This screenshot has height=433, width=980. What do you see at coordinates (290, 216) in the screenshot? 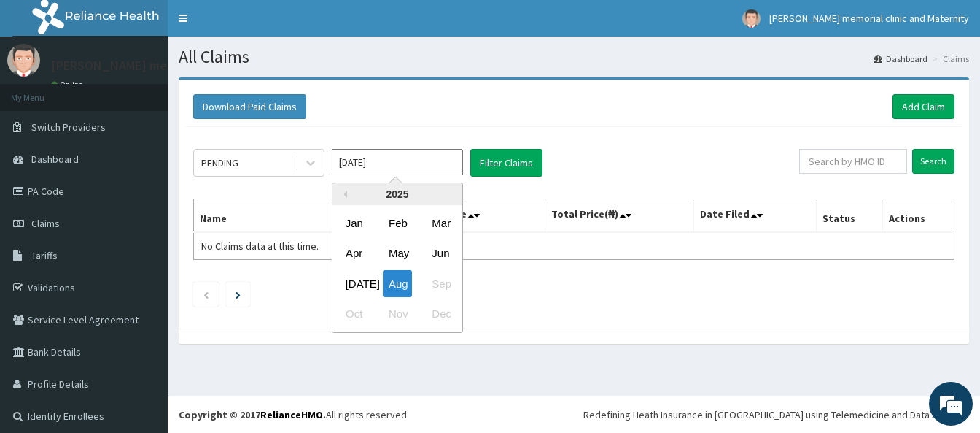
I see `th: Name` at bounding box center [290, 216].